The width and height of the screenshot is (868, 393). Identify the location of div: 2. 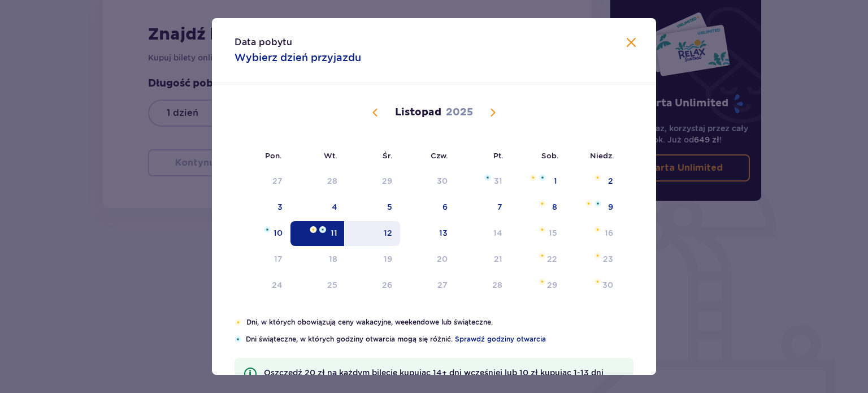
(610, 181).